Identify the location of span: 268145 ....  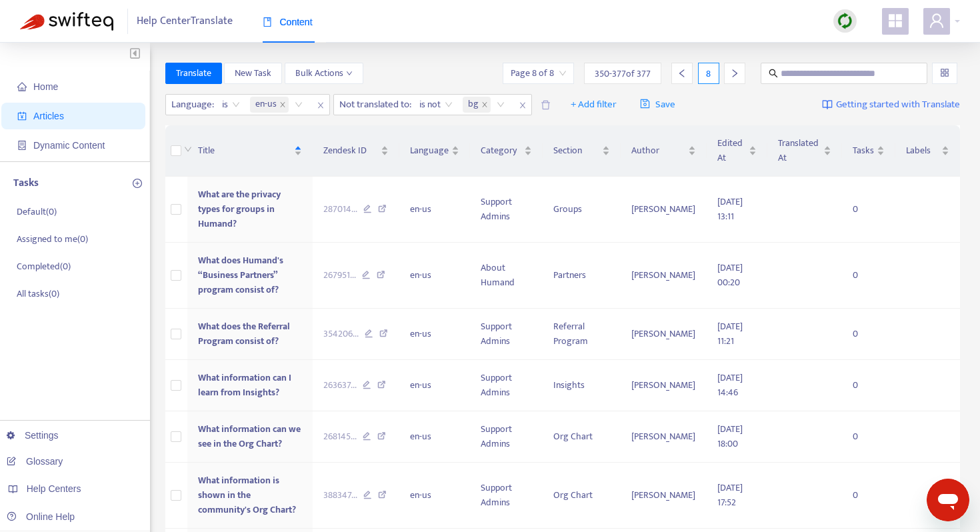
(340, 436).